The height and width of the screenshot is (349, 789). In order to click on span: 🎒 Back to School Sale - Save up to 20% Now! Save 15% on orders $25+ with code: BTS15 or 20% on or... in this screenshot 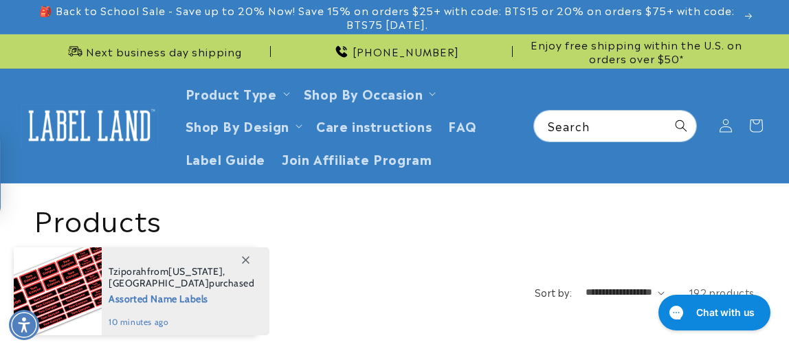, I will do `click(387, 16)`.